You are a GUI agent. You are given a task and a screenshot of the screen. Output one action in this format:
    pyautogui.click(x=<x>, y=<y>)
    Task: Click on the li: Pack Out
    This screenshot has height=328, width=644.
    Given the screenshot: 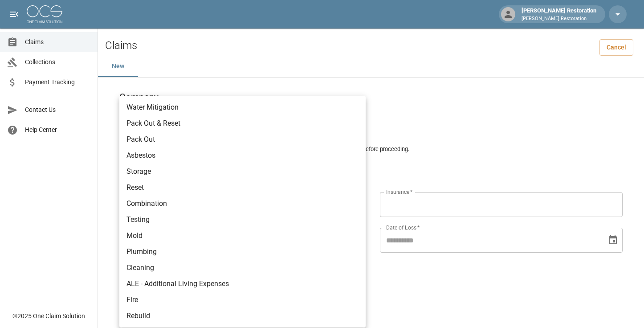 What is the action you would take?
    pyautogui.click(x=242, y=139)
    